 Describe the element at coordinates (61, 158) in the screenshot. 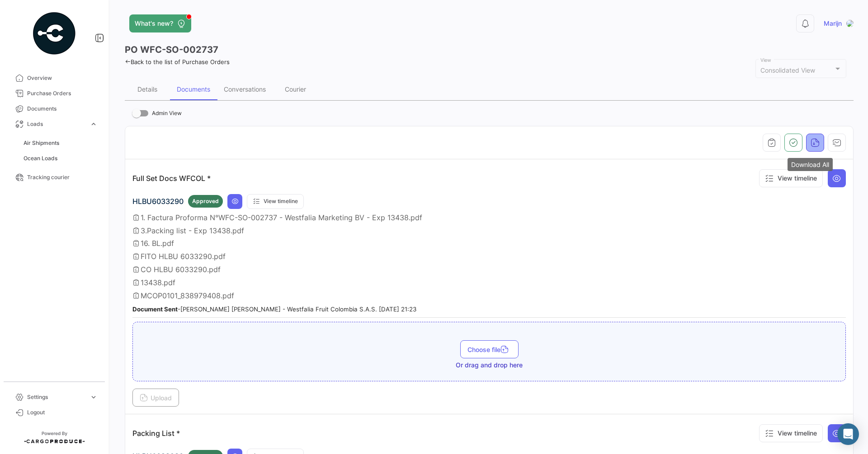

I see `a: Ocean Loads` at that location.